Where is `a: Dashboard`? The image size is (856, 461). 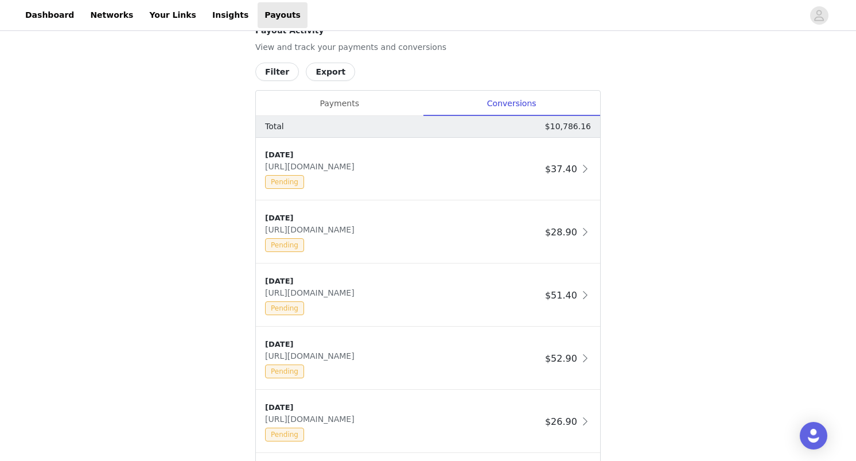 a: Dashboard is located at coordinates (49, 15).